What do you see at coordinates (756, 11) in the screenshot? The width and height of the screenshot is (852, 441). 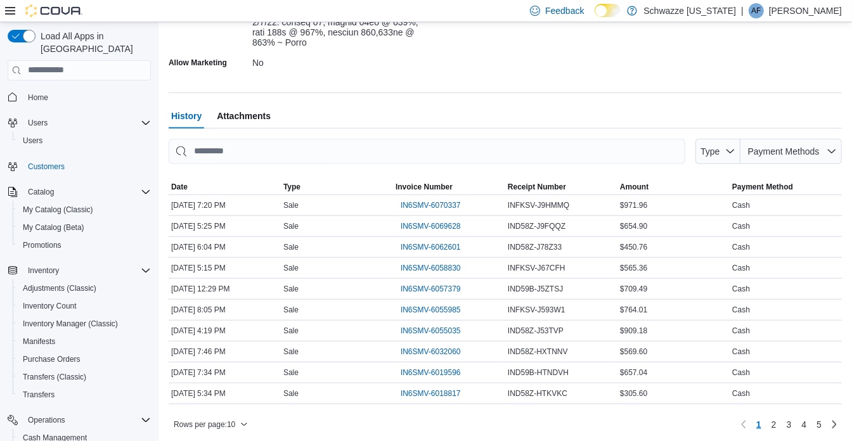 I see `span: AF` at bounding box center [756, 11].